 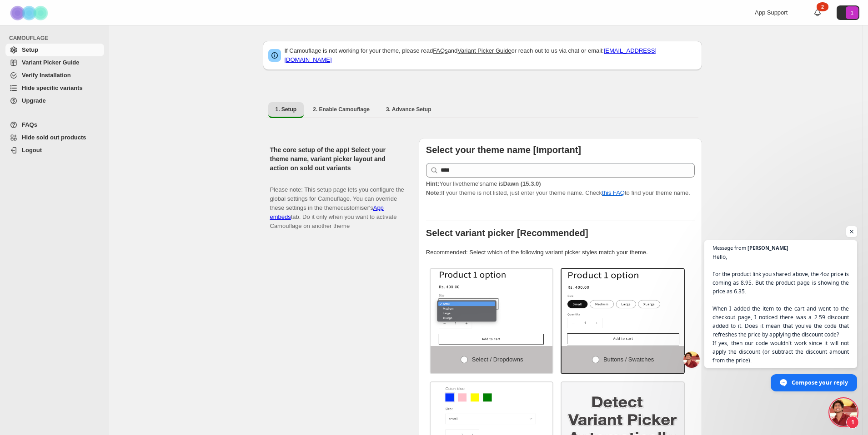 What do you see at coordinates (341, 109) in the screenshot?
I see `span: 2. Enable Camouflage` at bounding box center [341, 109].